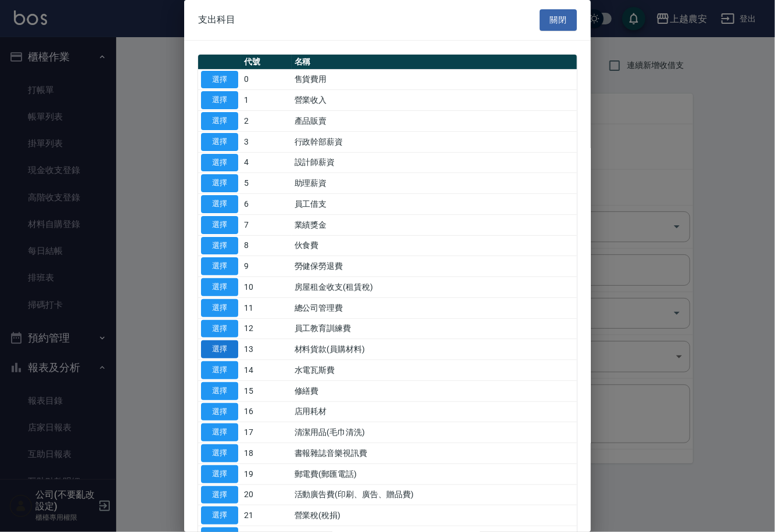  Describe the element at coordinates (266, 122) in the screenshot. I see `td: 2` at that location.